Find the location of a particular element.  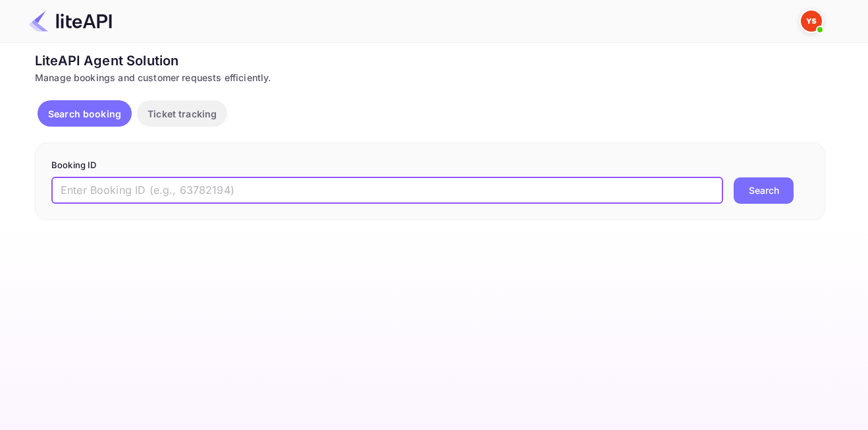

p: Search booking is located at coordinates (84, 113).